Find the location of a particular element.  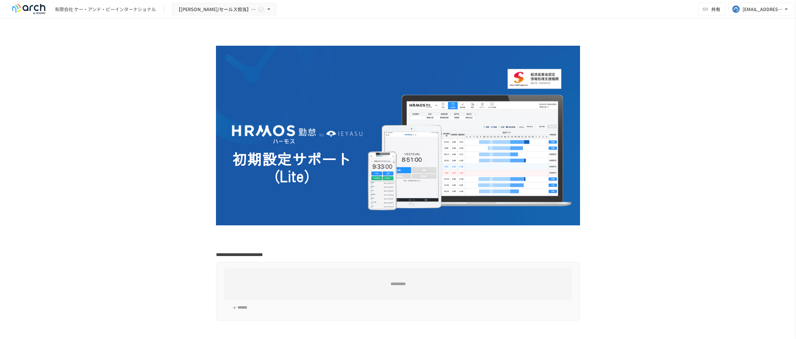

button: 共有 is located at coordinates (712, 9).